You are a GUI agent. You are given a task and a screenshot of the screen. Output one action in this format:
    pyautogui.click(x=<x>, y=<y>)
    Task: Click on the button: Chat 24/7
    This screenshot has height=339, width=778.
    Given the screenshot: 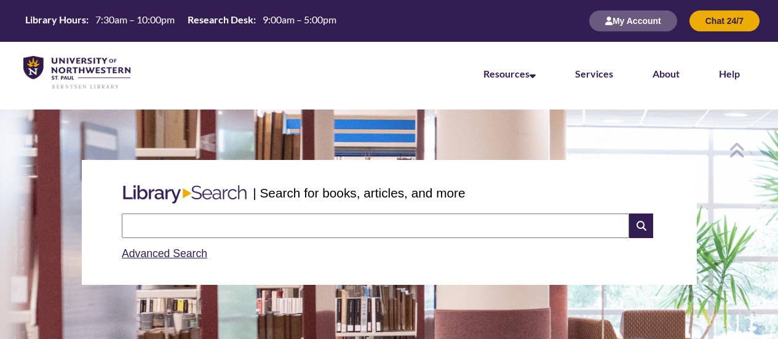 What is the action you would take?
    pyautogui.click(x=725, y=21)
    